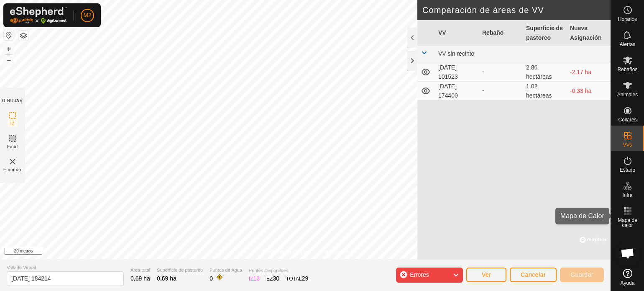  Describe the element at coordinates (87, 15) in the screenshot. I see `font: M2` at that location.